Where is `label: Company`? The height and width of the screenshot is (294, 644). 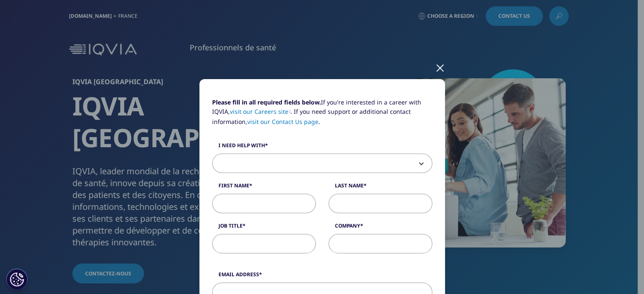 label: Company is located at coordinates (380, 228).